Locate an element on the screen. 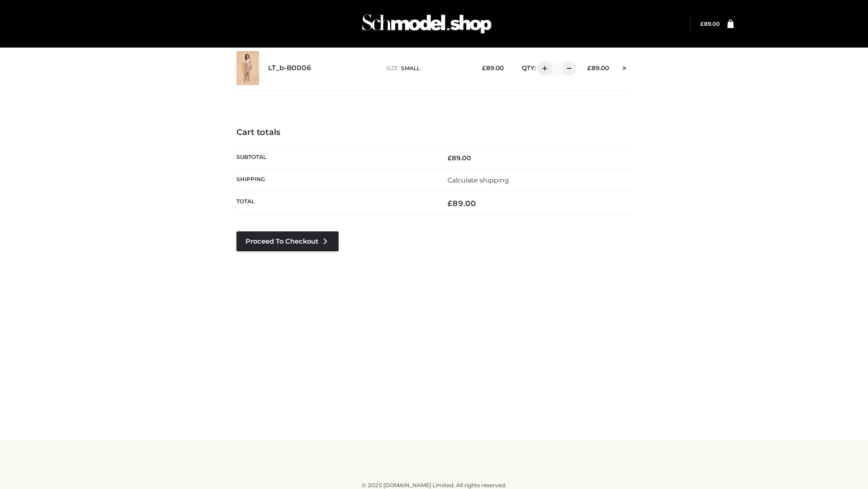 This screenshot has height=489, width=868. a: Calculate shipping is located at coordinates (478, 180).